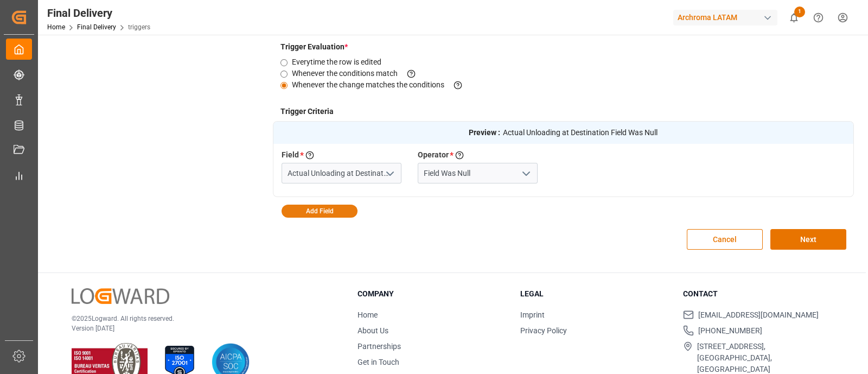  Describe the element at coordinates (757, 294) in the screenshot. I see `h3: Contact` at that location.